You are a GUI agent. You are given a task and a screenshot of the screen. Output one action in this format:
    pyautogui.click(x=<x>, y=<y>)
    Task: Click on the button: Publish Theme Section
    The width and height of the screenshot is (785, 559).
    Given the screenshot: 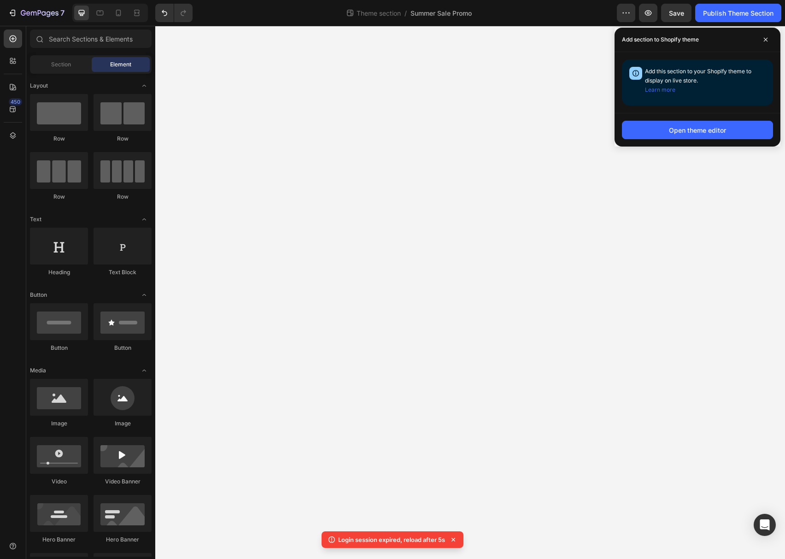 What is the action you would take?
    pyautogui.click(x=738, y=13)
    